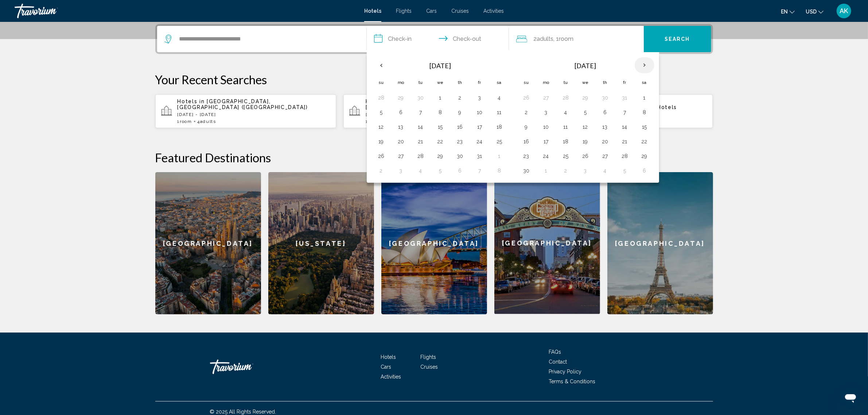  Describe the element at coordinates (678, 39) in the screenshot. I see `button: Search` at that location.